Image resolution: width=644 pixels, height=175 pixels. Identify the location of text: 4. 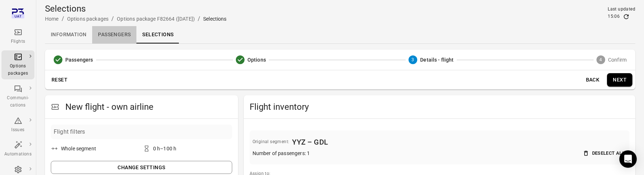
(600, 60).